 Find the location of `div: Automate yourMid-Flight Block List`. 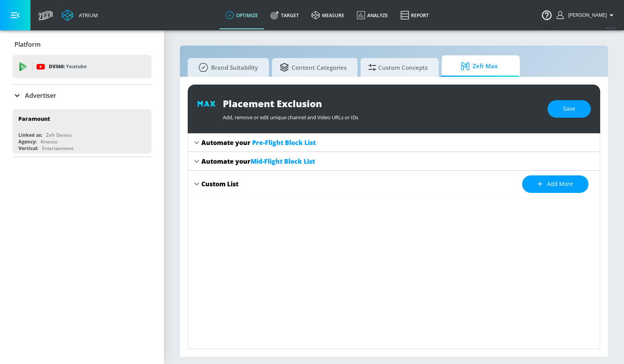

div: Automate yourMid-Flight Block List is located at coordinates (394, 161).